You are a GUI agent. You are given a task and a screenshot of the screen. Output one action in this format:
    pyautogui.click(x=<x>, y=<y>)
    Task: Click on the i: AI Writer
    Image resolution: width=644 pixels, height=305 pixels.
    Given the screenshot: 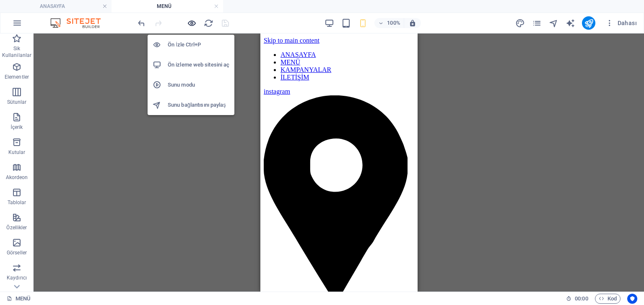 What is the action you would take?
    pyautogui.click(x=570, y=23)
    